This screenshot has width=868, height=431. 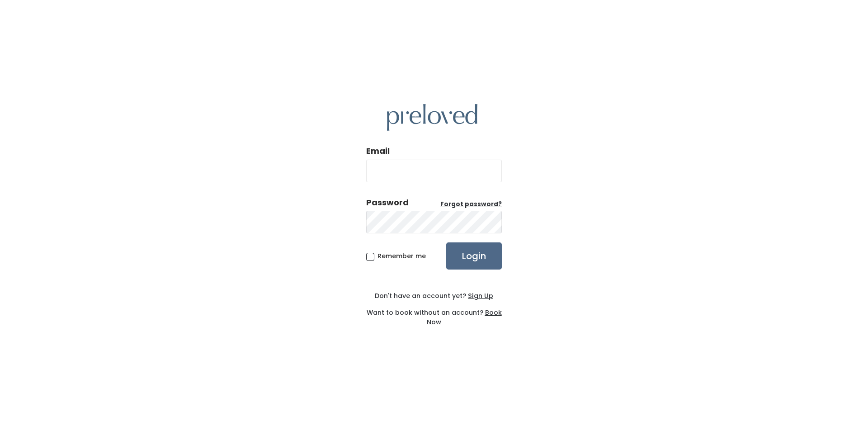 What do you see at coordinates (434, 296) in the screenshot?
I see `div: Don't have an account yet?` at bounding box center [434, 296].